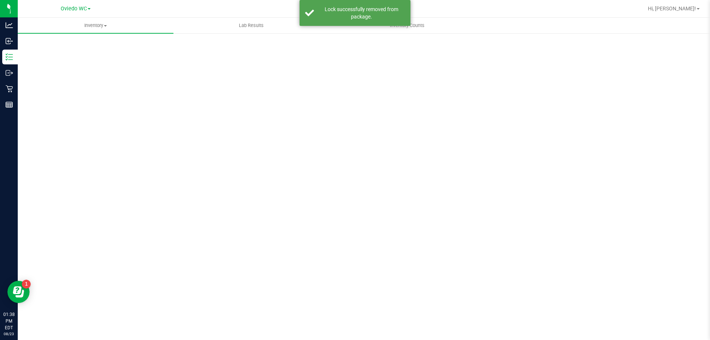 This screenshot has width=710, height=340. Describe the element at coordinates (9, 334) in the screenshot. I see `p: 08/23` at that location.